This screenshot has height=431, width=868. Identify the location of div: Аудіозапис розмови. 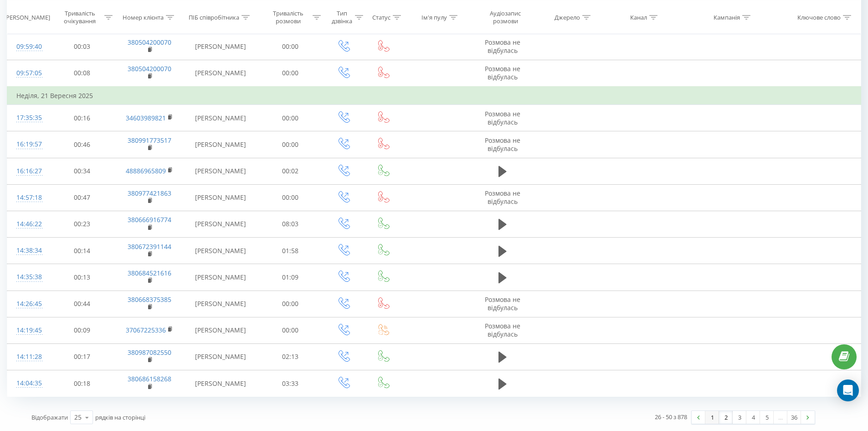
(505, 17).